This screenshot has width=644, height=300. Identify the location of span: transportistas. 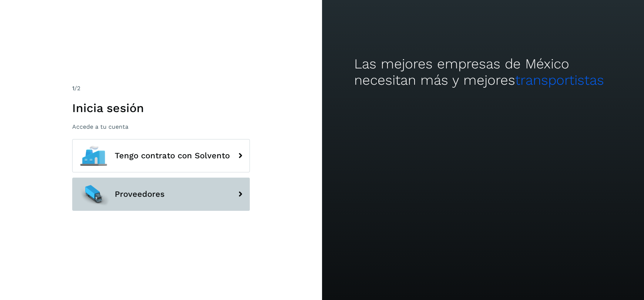
(560, 80).